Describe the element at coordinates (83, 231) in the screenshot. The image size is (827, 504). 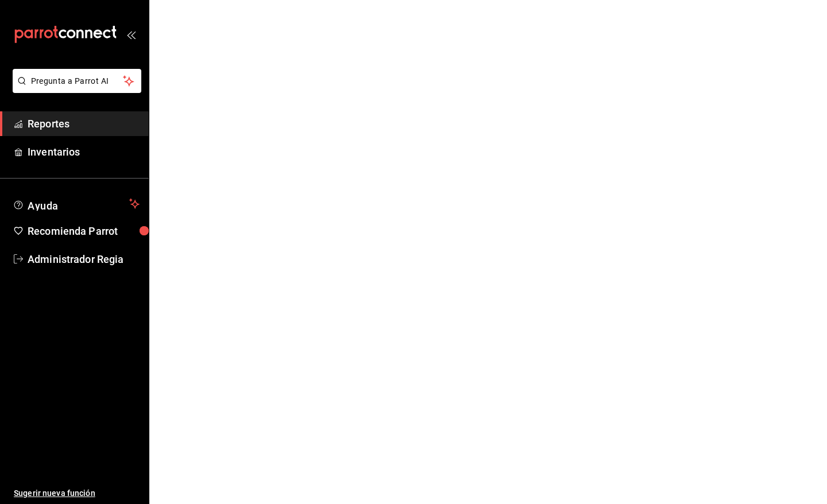
I see `span: Recomienda Parrot` at that location.